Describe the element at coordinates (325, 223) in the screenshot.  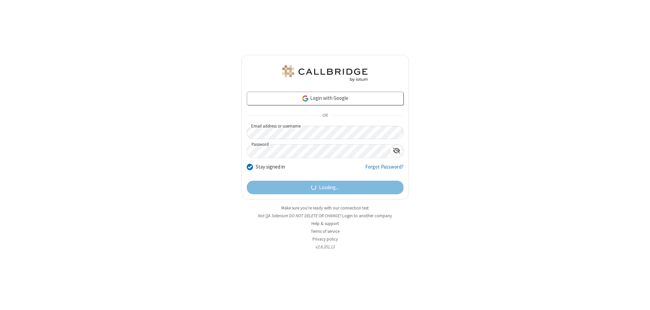
I see `a: Help & support` at that location.